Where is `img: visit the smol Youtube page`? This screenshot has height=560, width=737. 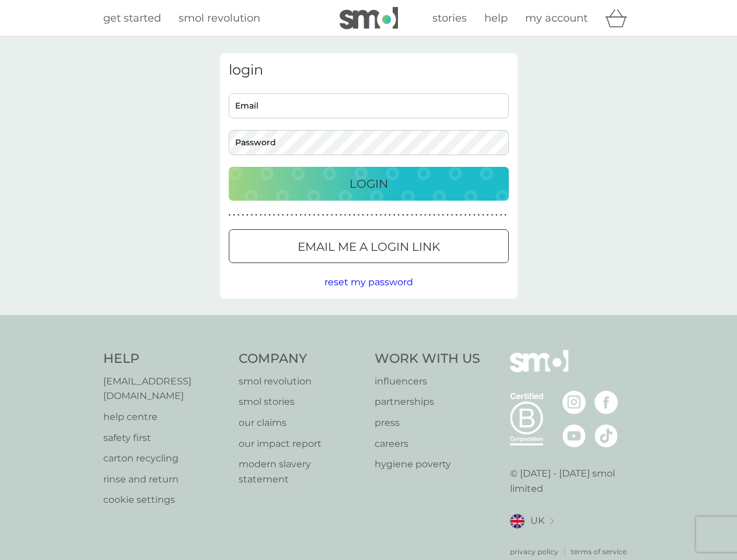
img: visit the smol Youtube page is located at coordinates (574, 436).